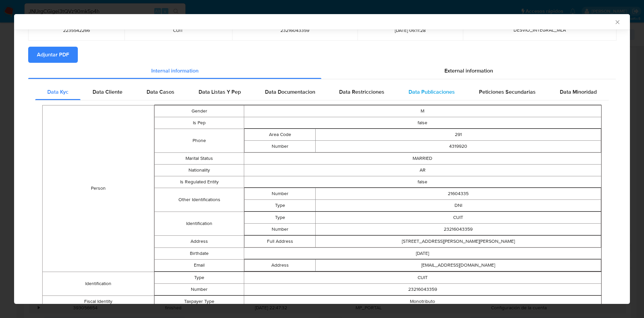  What do you see at coordinates (178, 30) in the screenshot?
I see `span: CUIT` at bounding box center [178, 30].